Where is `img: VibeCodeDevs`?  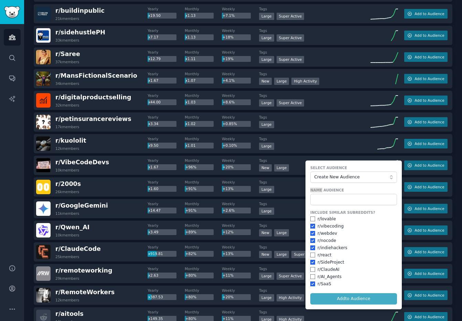
img: VibeCodeDevs is located at coordinates (43, 165).